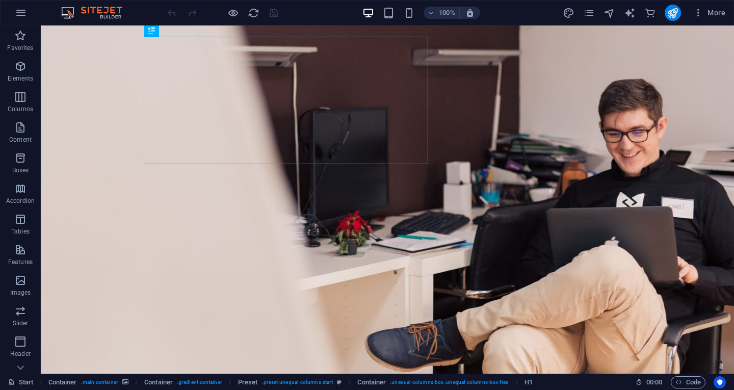 The height and width of the screenshot is (390, 734). Describe the element at coordinates (125, 382) in the screenshot. I see `i: This element contains a background` at that location.